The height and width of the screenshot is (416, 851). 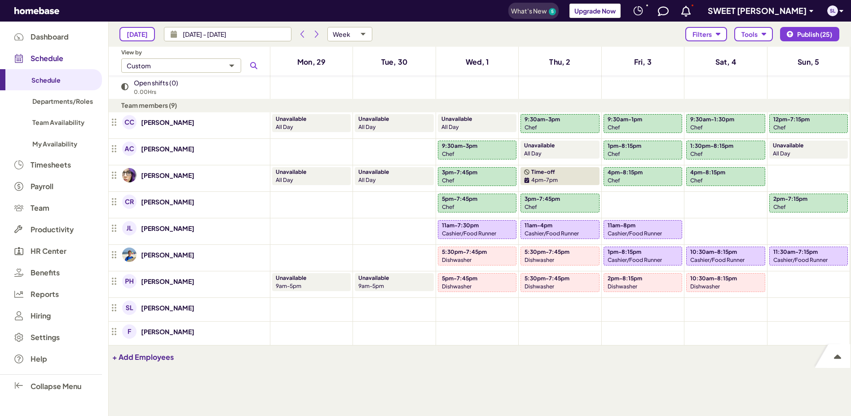 What do you see at coordinates (341, 34) in the screenshot?
I see `div: Week` at bounding box center [341, 34].